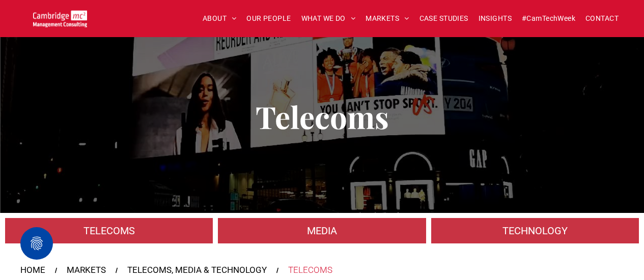 This screenshot has height=280, width=644. What do you see at coordinates (548, 18) in the screenshot?
I see `a: #CamTechWeek` at bounding box center [548, 18].